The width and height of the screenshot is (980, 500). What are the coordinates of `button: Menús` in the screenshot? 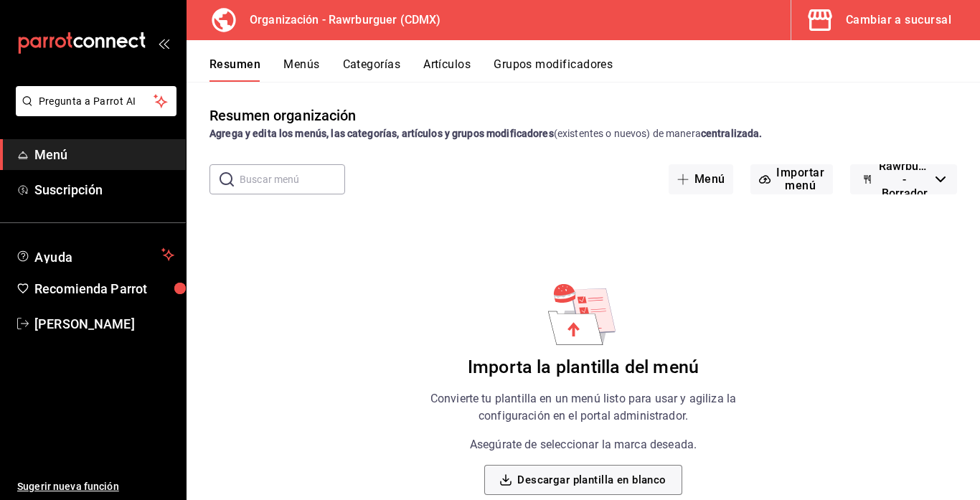 It's located at (301, 69).